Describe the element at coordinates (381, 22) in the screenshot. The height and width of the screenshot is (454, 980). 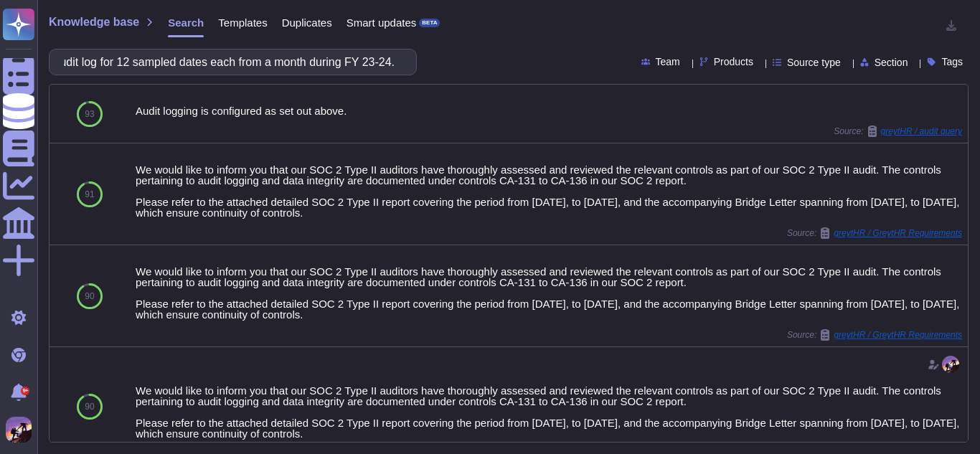
I see `span: Smart updates` at that location.